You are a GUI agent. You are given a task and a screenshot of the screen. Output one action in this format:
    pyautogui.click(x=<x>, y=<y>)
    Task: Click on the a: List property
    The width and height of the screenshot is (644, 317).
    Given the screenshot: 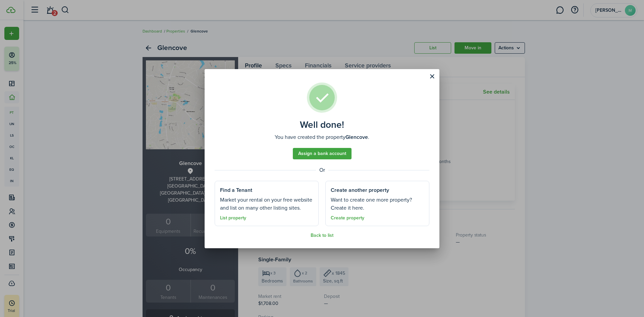 What is the action you would take?
    pyautogui.click(x=233, y=218)
    